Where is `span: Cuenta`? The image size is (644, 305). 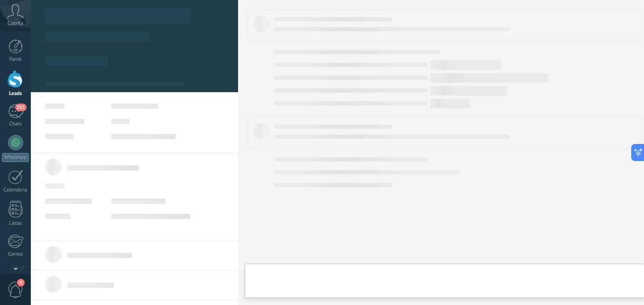
span: Cuenta is located at coordinates (15, 23).